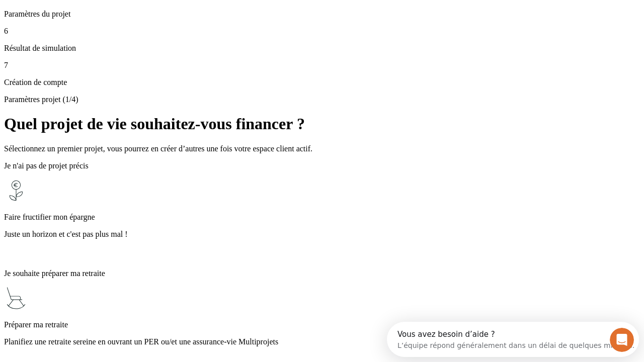  Describe the element at coordinates (129, 12) in the screenshot. I see `div: Vous avez besoin d’aide ?` at that location.